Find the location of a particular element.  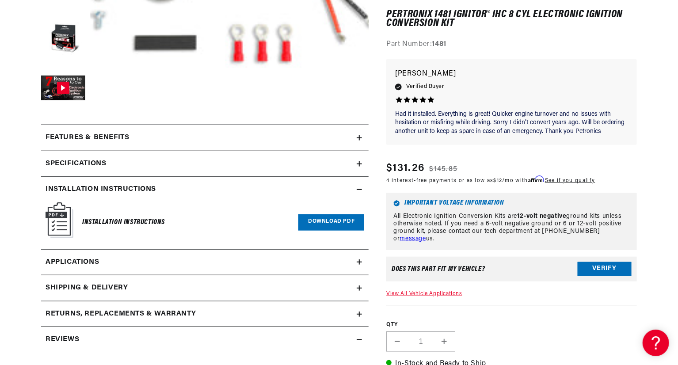

h2: Features & Benefits is located at coordinates (87, 138).